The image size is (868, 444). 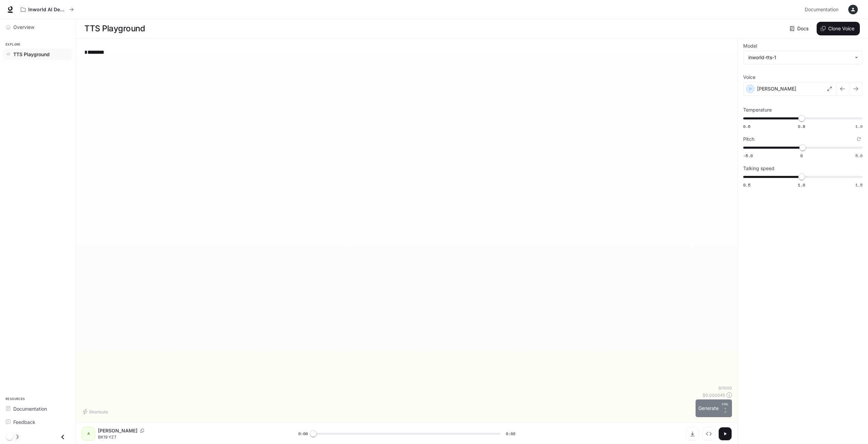 I want to click on a: TTS Playground, so click(x=38, y=54).